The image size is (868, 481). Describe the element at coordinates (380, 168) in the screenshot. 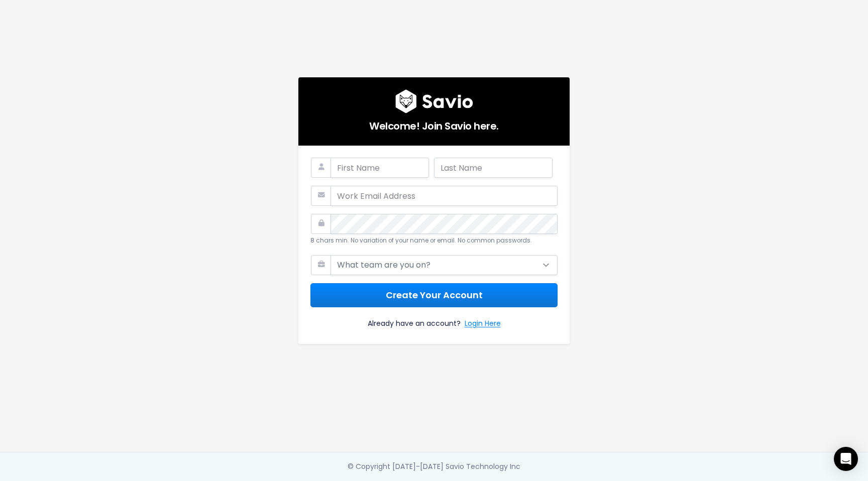

I see `input: First Name` at that location.